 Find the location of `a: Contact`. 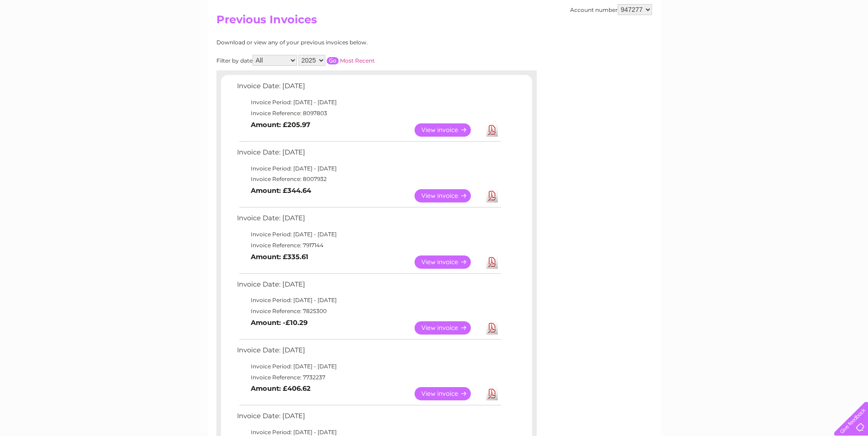

a: Contact is located at coordinates (817, 42).